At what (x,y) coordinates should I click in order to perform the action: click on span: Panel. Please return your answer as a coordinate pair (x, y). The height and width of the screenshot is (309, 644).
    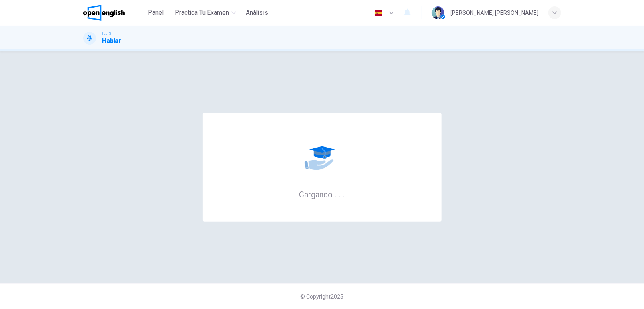
    Looking at the image, I should click on (155, 13).